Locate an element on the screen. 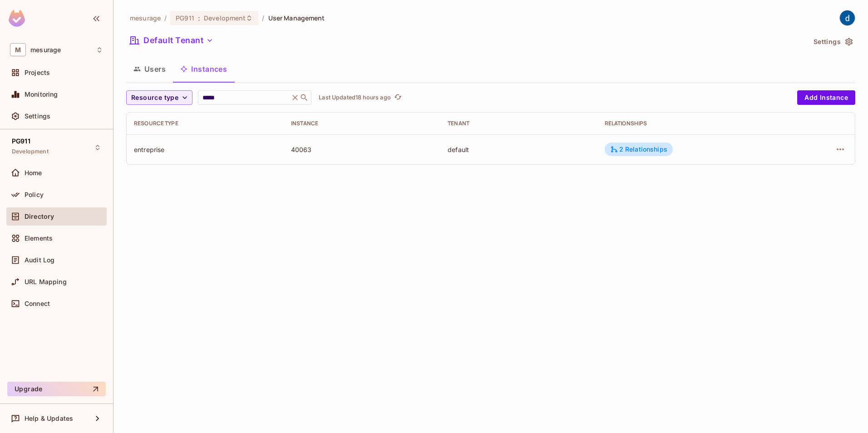 The image size is (868, 433). div: 40063 is located at coordinates (362, 149).